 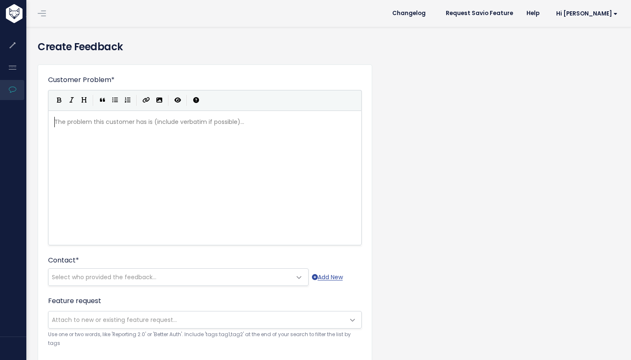 I want to click on button: Bold, so click(x=59, y=100).